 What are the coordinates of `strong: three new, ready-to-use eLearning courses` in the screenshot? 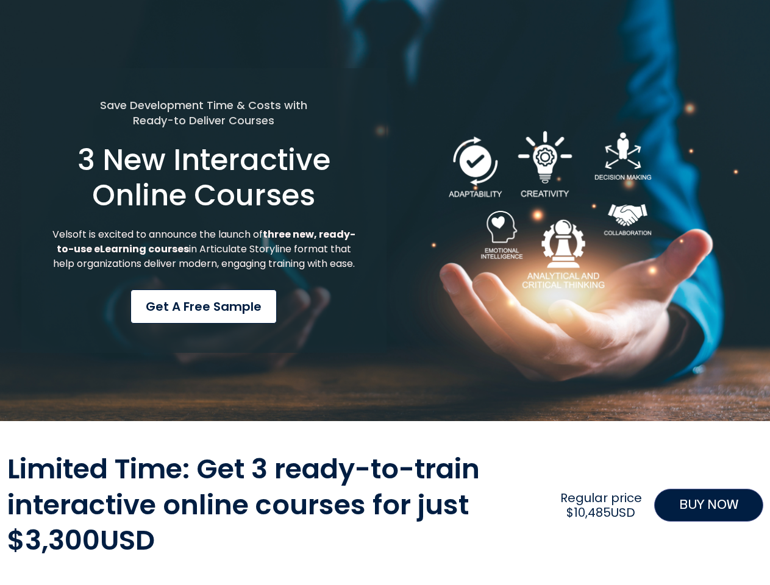 It's located at (206, 241).